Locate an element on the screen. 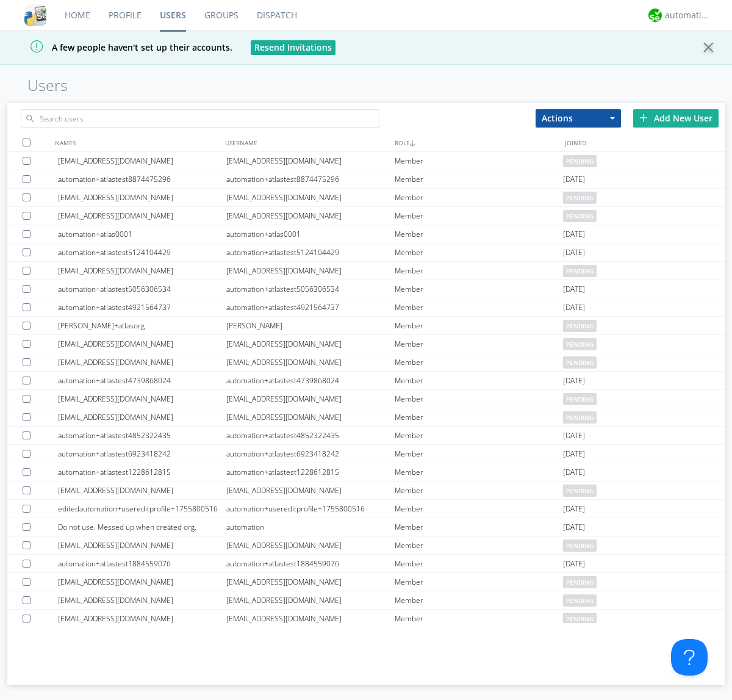 The image size is (732, 700). div: Do not use. Messed up when created org. is located at coordinates (142, 526).